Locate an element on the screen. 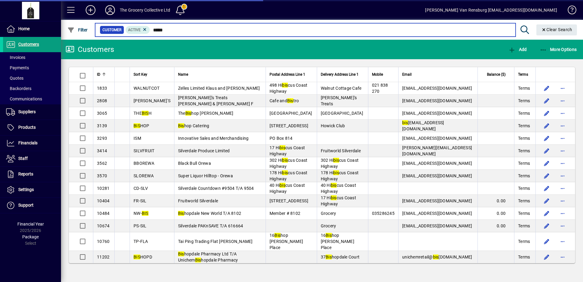 The image size is (583, 282). button: Filter is located at coordinates (77, 30).